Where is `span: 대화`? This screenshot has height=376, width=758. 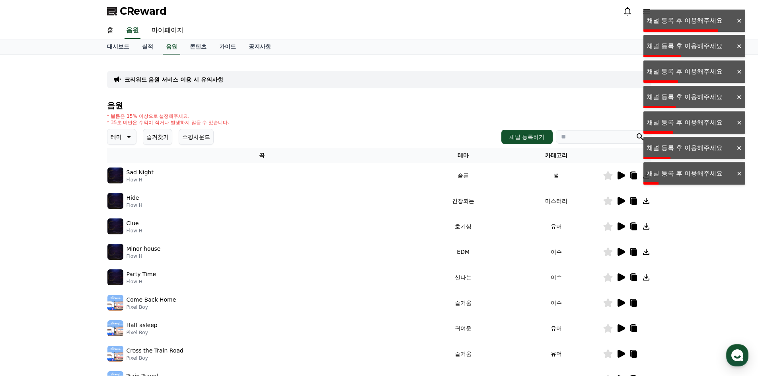 span: 대화 is located at coordinates (78, 268).